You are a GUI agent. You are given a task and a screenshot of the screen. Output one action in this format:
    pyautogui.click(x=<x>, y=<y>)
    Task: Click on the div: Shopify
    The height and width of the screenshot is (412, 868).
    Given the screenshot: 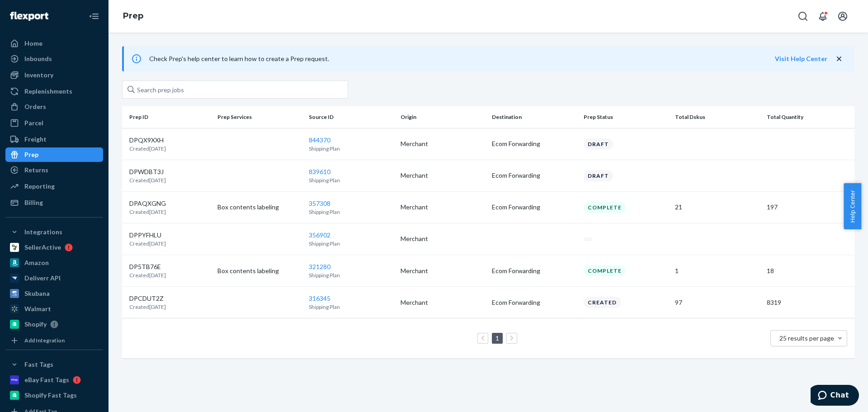 What is the action you would take?
    pyautogui.click(x=36, y=324)
    